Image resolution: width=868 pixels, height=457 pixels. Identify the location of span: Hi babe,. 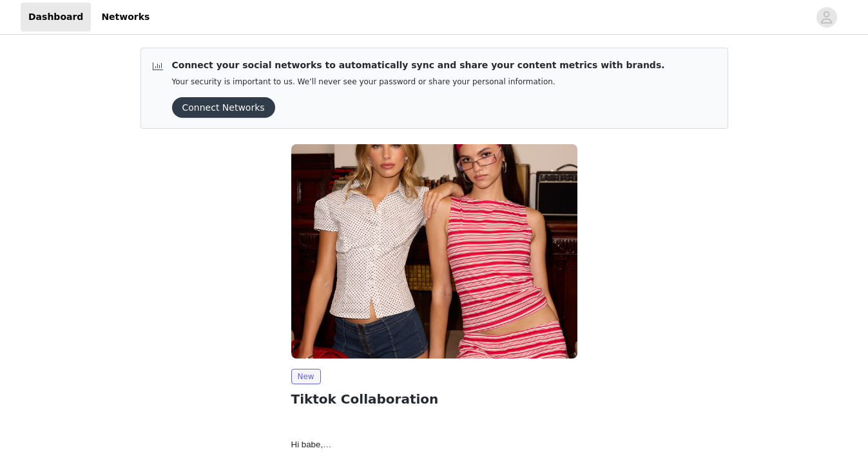
(311, 445).